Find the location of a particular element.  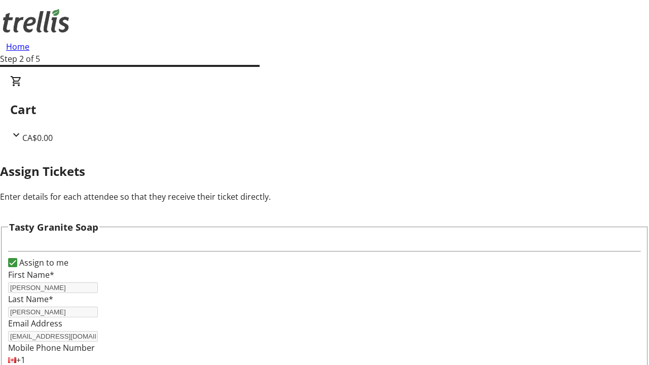

span: CA$0.00 is located at coordinates (38, 138).